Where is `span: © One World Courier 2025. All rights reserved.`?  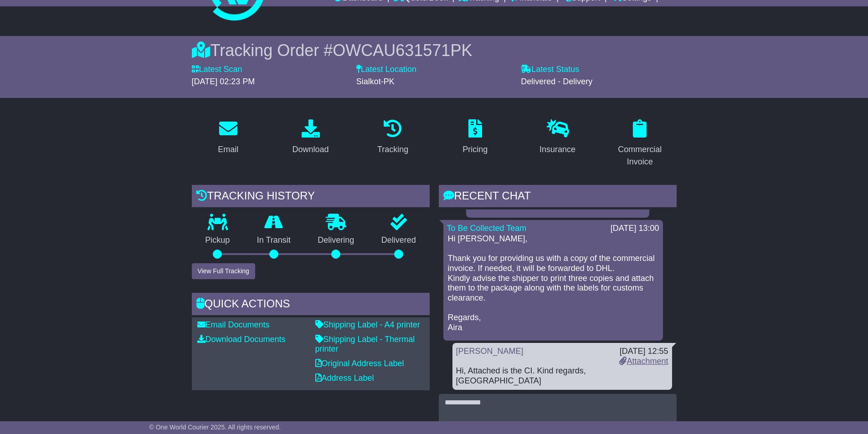
span: © One World Courier 2025. All rights reserved. is located at coordinates (215, 427).